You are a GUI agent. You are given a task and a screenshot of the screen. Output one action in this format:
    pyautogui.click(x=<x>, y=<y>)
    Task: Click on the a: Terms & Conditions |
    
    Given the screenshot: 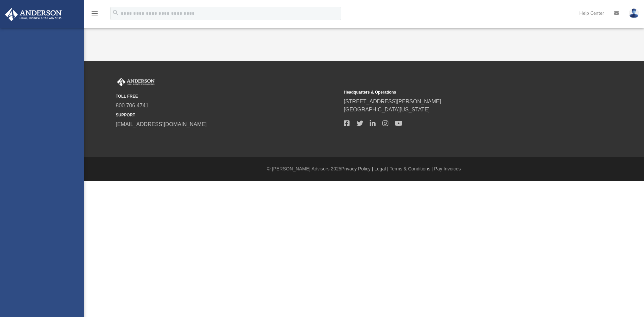 What is the action you would take?
    pyautogui.click(x=411, y=169)
    